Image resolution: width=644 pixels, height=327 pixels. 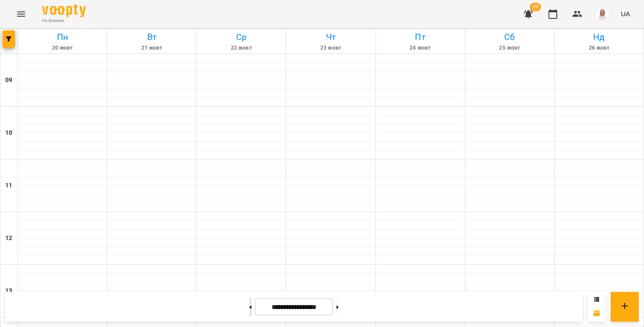 What do you see at coordinates (9, 80) in the screenshot?
I see `h6: 09` at bounding box center [9, 80].